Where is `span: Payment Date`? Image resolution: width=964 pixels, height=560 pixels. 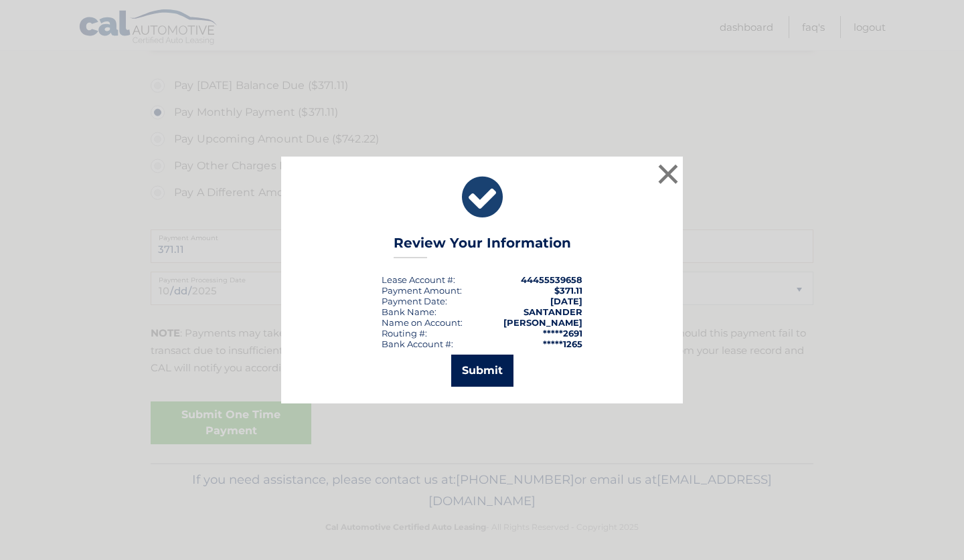 span: Payment Date is located at coordinates (413, 301).